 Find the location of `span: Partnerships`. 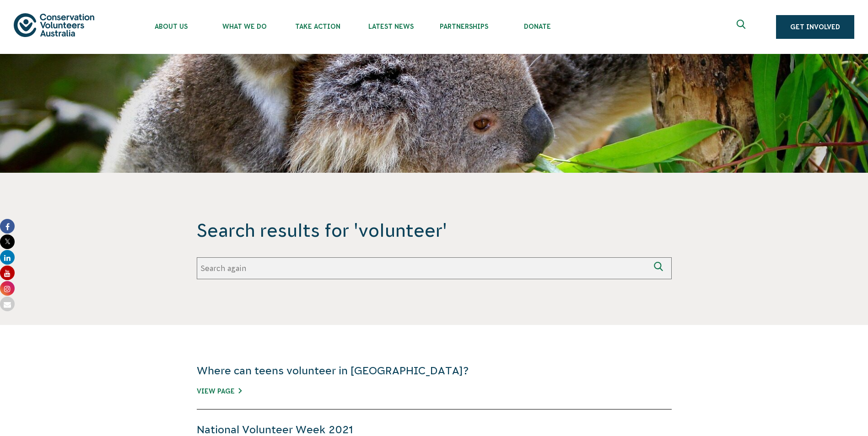

span: Partnerships is located at coordinates (464, 27).